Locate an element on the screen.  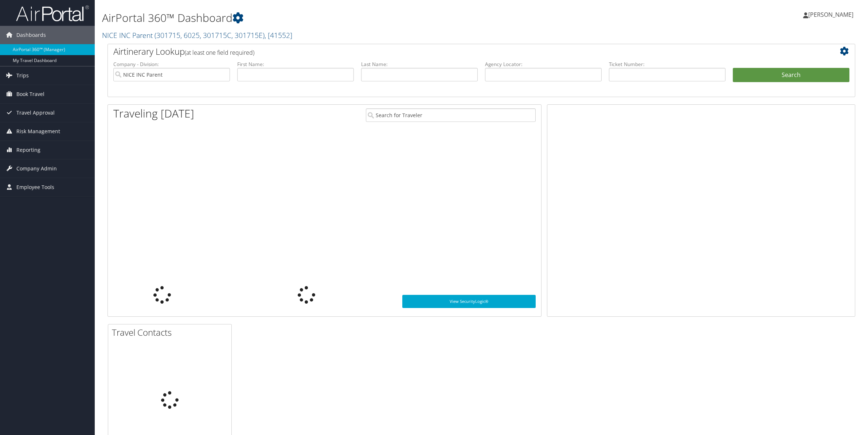
label: Ticket Number: is located at coordinates (667, 64).